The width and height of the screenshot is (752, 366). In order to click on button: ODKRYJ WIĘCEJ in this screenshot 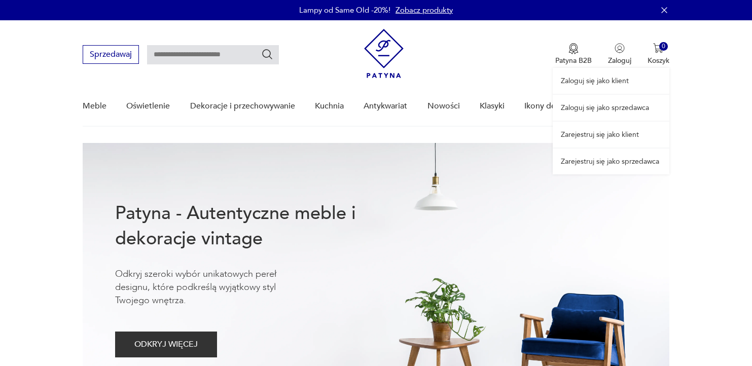, I will do `click(166, 344)`.